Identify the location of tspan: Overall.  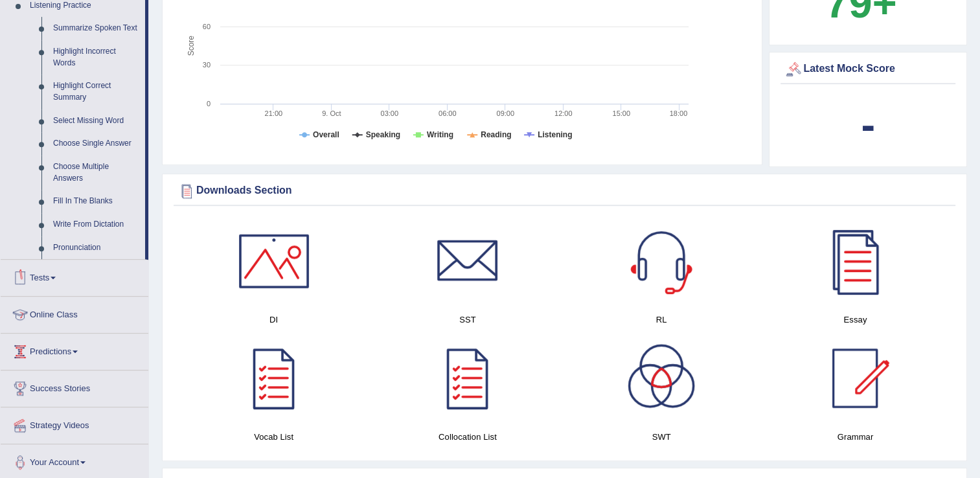
(326, 135).